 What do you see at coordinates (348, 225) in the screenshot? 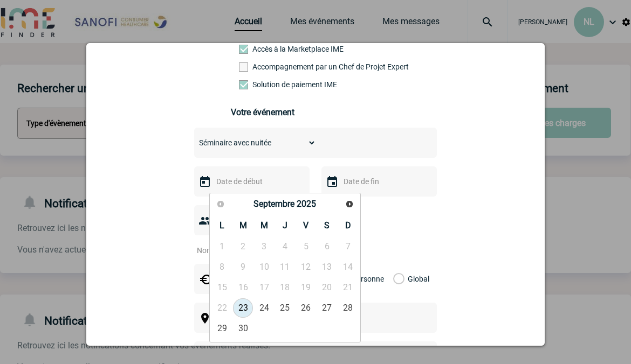
I see `span: Dimanche` at bounding box center [348, 225].